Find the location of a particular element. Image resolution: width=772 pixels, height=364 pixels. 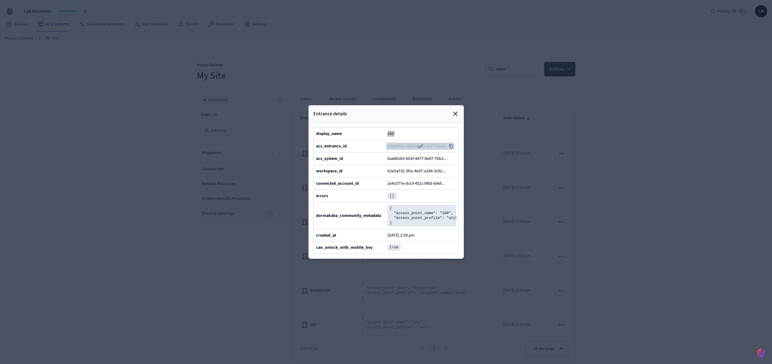

button: 6aa881b5-b01f-4477-8e87-7bb2... is located at coordinates (420, 159).